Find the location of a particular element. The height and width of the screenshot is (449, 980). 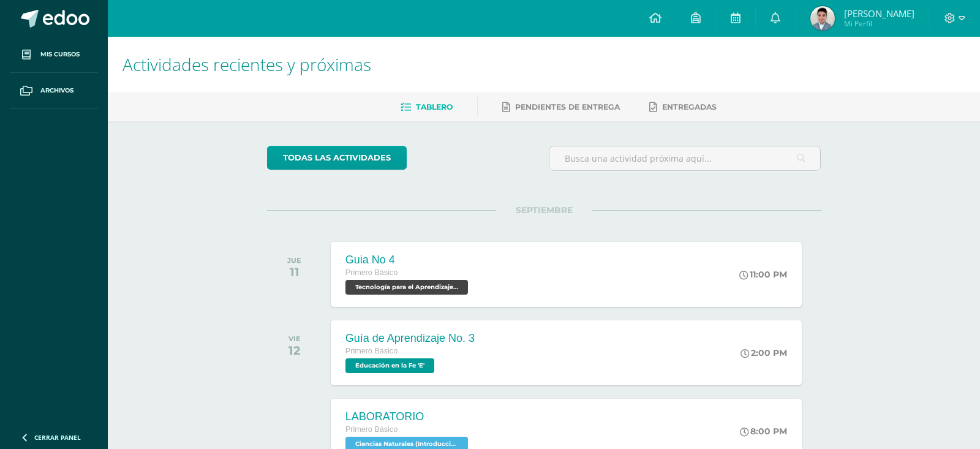

div: Guía de Aprendizaje No. 3 is located at coordinates (410, 338).